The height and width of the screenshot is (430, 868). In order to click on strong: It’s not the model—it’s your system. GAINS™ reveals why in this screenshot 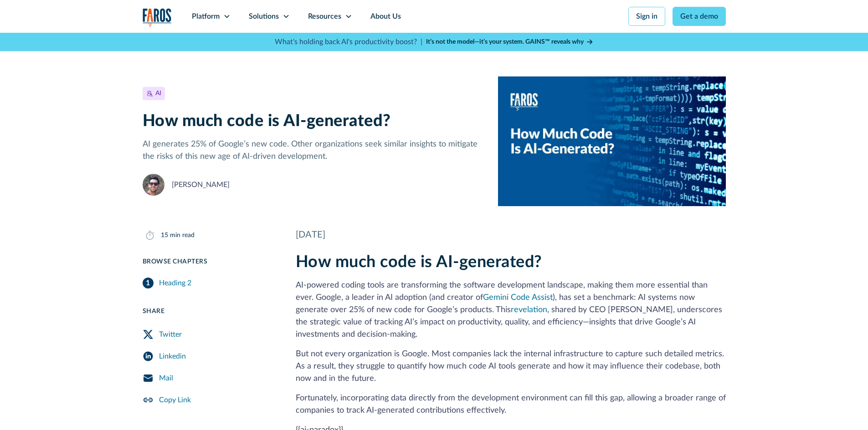, I will do `click(505, 41)`.